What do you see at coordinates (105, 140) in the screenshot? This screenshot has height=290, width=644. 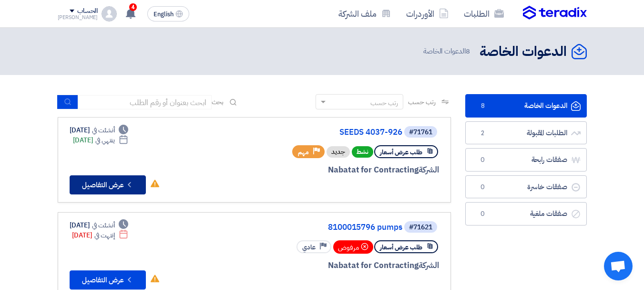 I see `span: ينتهي في` at bounding box center [105, 140].